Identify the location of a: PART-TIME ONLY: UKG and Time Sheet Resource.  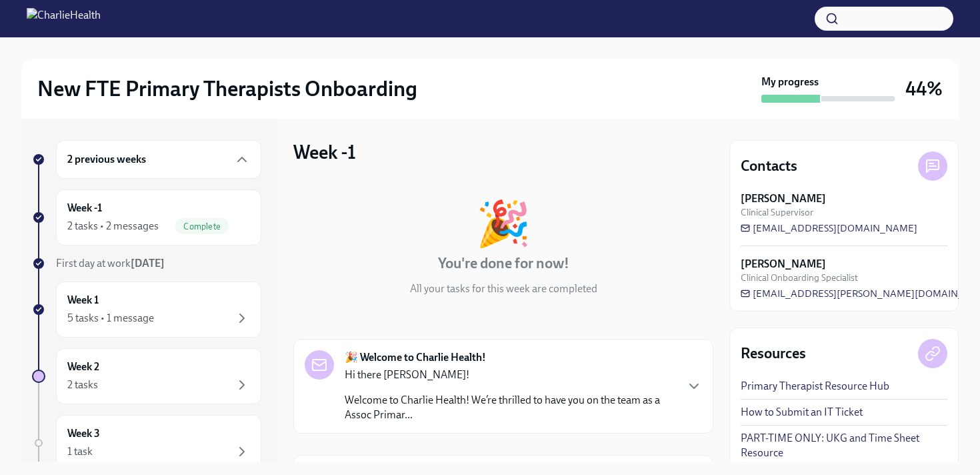
(844, 445).